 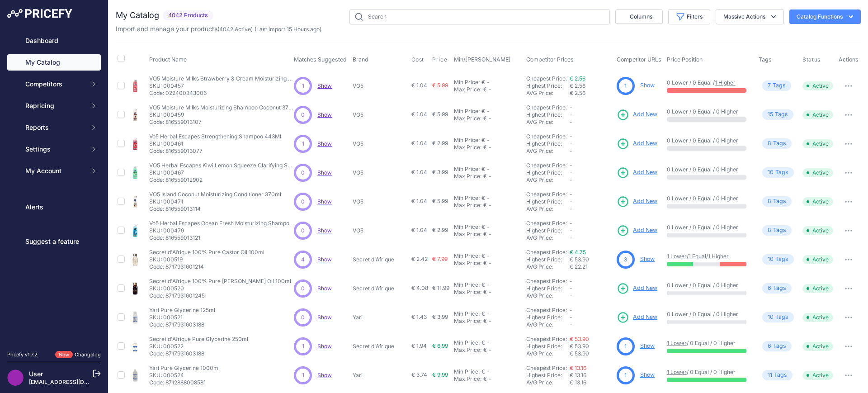 I want to click on span: € 2.56, so click(x=577, y=86).